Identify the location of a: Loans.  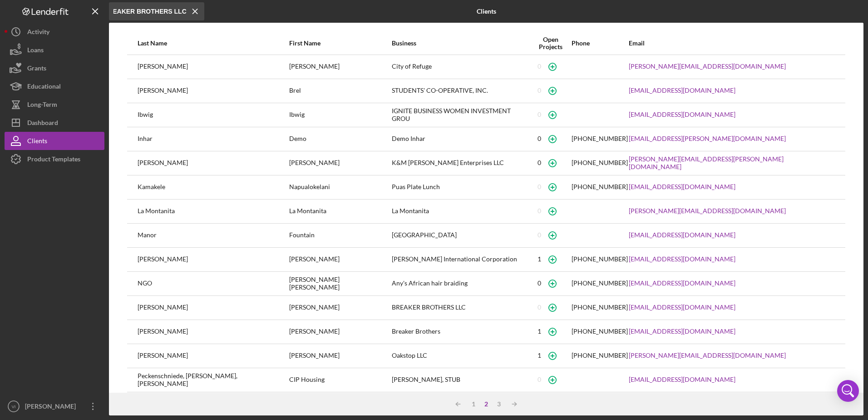
(54, 50).